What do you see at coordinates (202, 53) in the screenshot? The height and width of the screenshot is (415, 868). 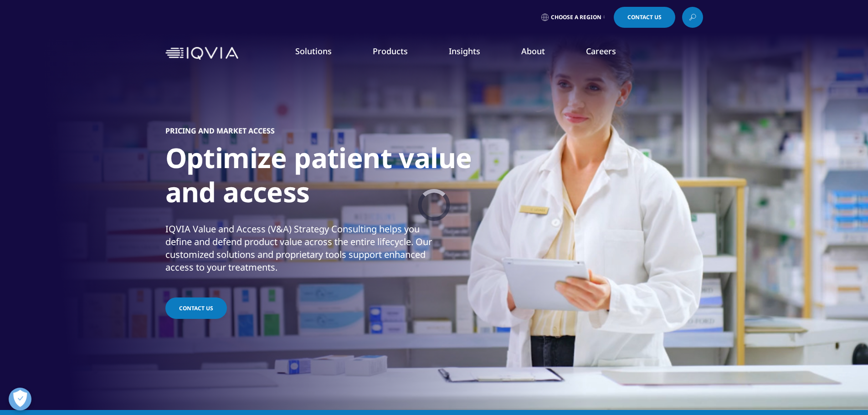 I see `img: IQVIA Healthcare Information Technology and Pharma Clinical Research Company` at bounding box center [202, 53].